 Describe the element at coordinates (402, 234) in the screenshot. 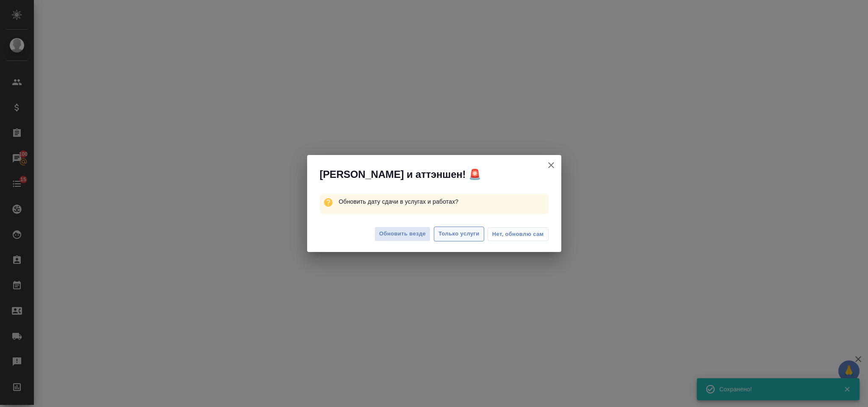

I see `span: Обновить везде` at that location.